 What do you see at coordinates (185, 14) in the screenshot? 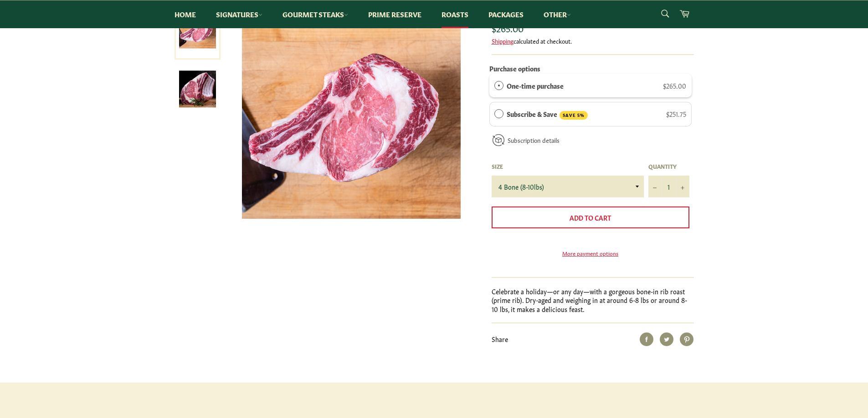
I see `a: Home` at bounding box center [185, 14].